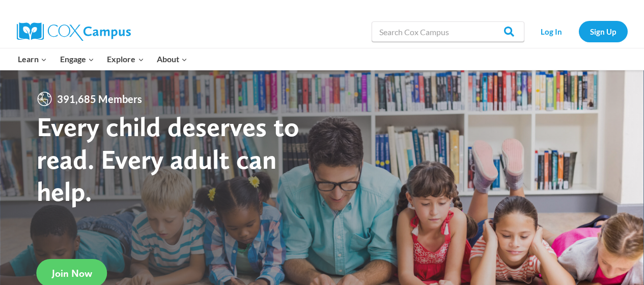 The image size is (644, 285). Describe the element at coordinates (551, 31) in the screenshot. I see `a: Log In` at that location.